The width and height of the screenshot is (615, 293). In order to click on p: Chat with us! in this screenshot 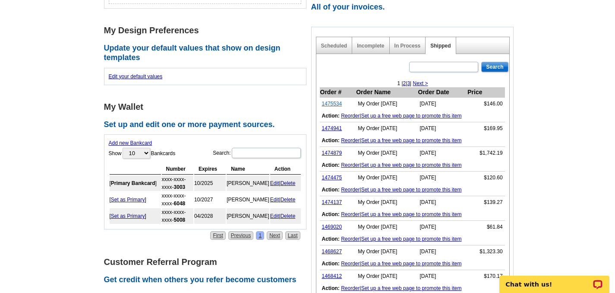, I will do `click(55, 19)`.